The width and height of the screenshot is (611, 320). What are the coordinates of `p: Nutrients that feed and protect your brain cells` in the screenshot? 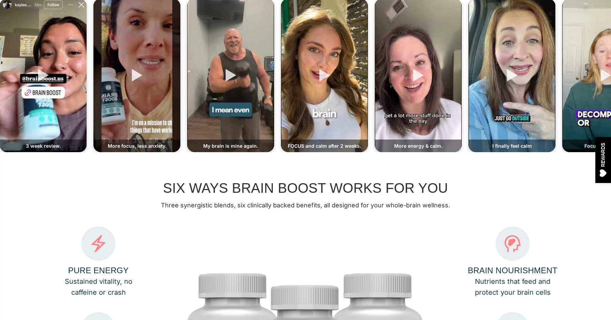 It's located at (512, 287).